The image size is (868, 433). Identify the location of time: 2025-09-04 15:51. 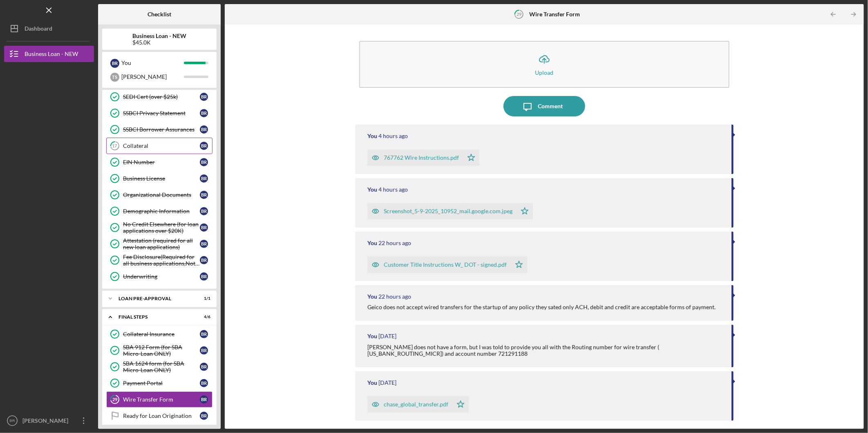
(388, 382).